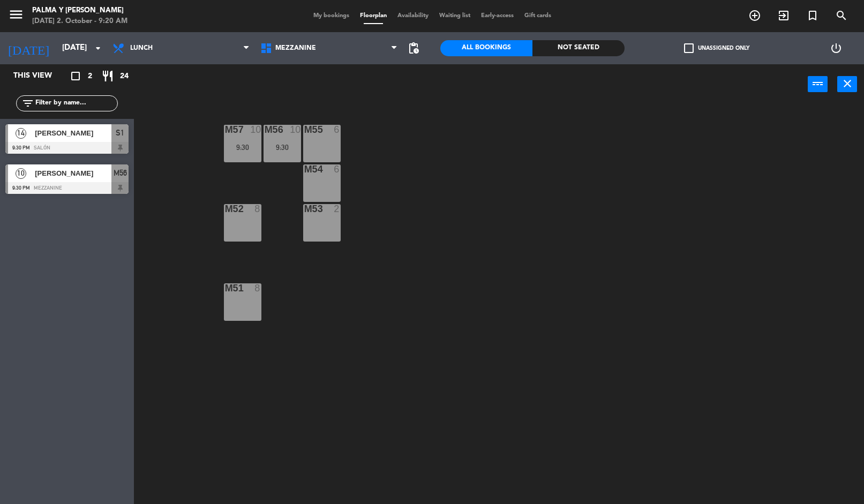 The height and width of the screenshot is (504, 864). I want to click on div: M54, so click(304, 169).